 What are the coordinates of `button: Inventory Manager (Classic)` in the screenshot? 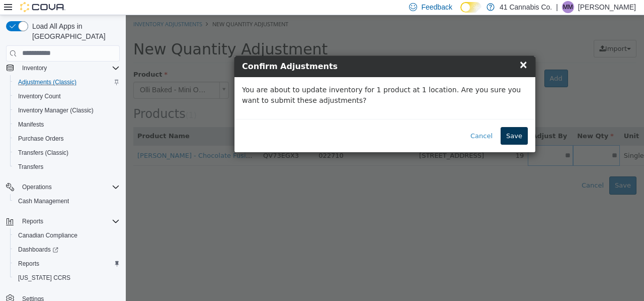 It's located at (67, 110).